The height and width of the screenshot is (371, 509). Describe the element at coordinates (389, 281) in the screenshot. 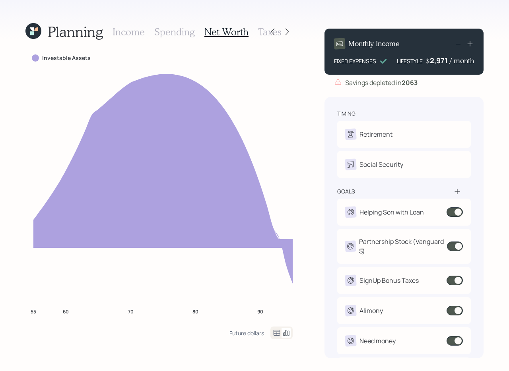

I see `div: SignUp Bonus Taxes` at that location.